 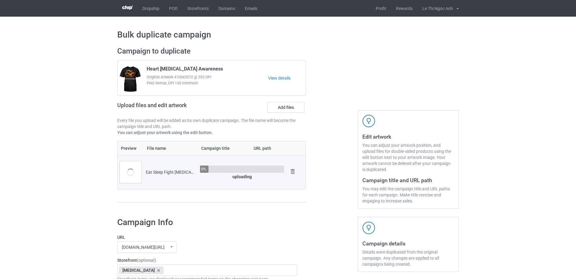 What do you see at coordinates (204, 169) in the screenshot?
I see `div: 0%` at bounding box center [204, 169].